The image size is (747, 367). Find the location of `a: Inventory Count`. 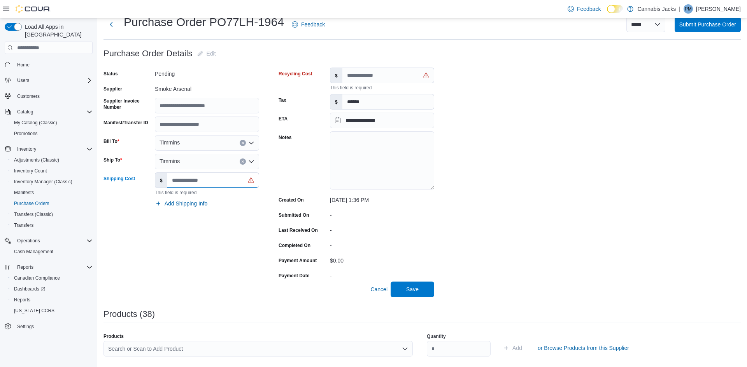

a: Inventory Count is located at coordinates (30, 171).